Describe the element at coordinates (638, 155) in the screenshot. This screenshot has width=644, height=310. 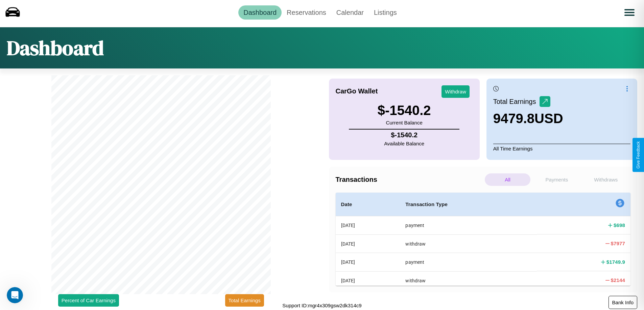
I see `div: Give Feedback` at that location.